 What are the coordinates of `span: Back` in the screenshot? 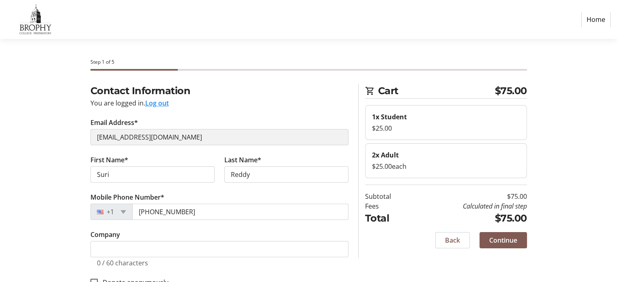 It's located at (453, 240).